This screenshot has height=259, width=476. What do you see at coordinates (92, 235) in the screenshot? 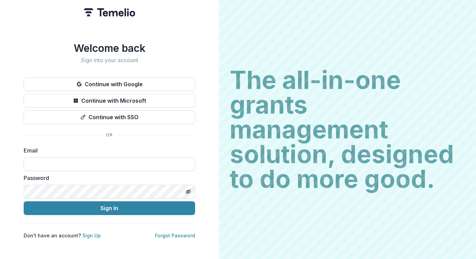
I see `a: Sign Up` at bounding box center [92, 235].